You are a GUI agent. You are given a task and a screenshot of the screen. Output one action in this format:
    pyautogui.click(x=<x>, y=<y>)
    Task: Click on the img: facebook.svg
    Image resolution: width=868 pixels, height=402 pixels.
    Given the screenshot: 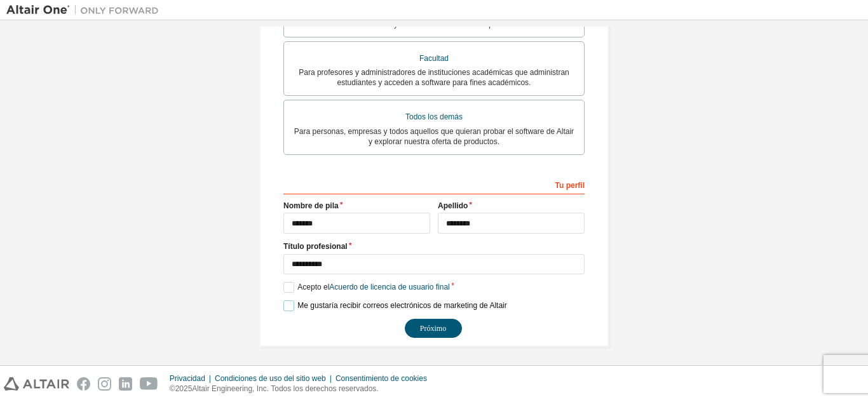 What is the action you would take?
    pyautogui.click(x=83, y=384)
    